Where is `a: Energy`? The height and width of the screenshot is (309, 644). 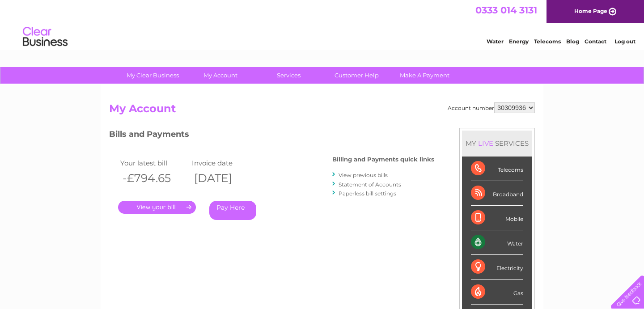 a: Energy is located at coordinates (519, 41).